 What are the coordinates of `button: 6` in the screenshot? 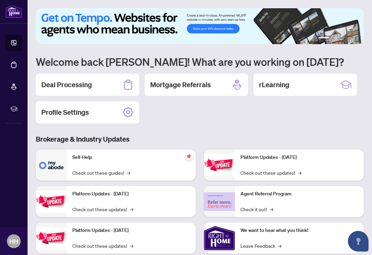 It's located at (355, 39).